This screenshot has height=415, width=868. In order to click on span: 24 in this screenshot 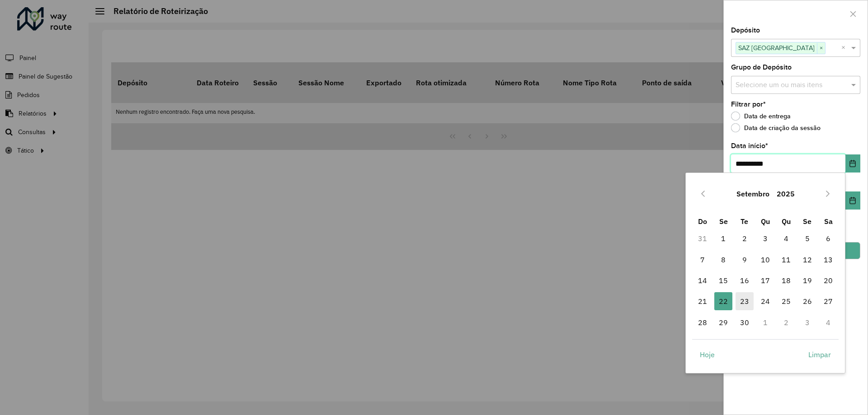, I will do `click(765, 301)`.